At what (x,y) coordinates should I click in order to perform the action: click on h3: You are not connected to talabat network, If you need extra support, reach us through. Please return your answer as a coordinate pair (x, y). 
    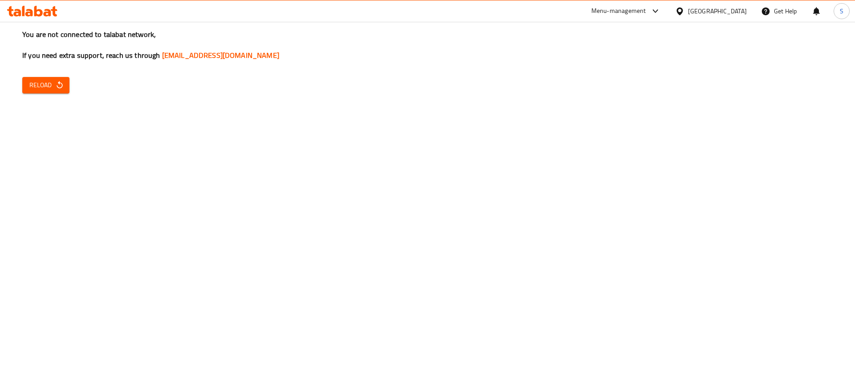
    Looking at the image, I should click on (427, 45).